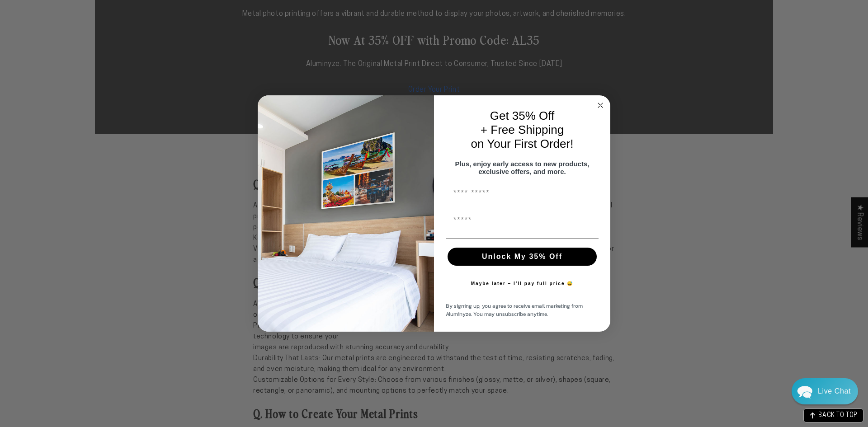  What do you see at coordinates (834, 391) in the screenshot?
I see `div: Contact Us Directly` at bounding box center [834, 391].